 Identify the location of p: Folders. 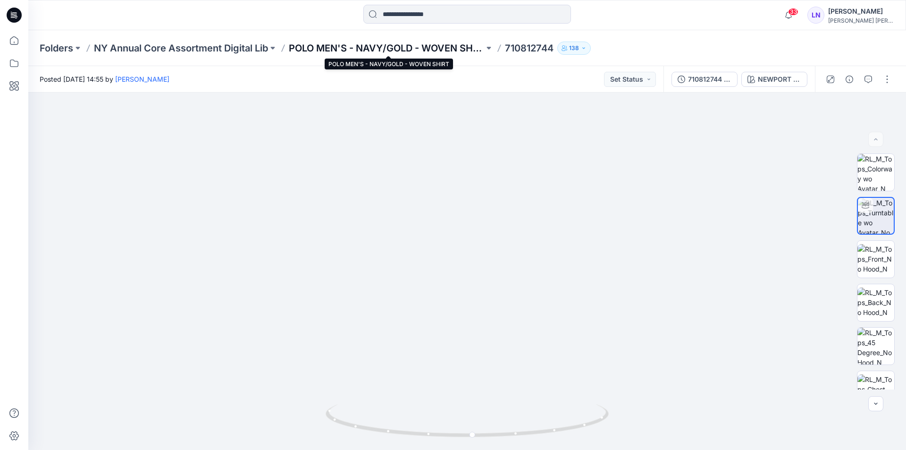
(56, 48).